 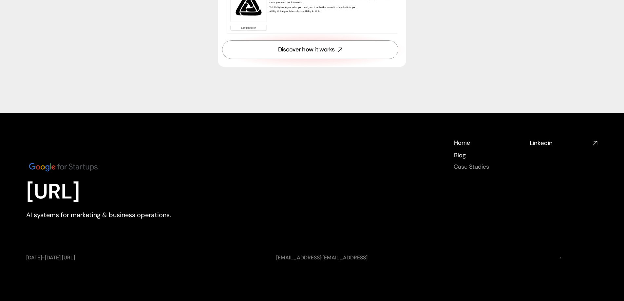 I want to click on a: Privacy Policy, so click(x=581, y=258).